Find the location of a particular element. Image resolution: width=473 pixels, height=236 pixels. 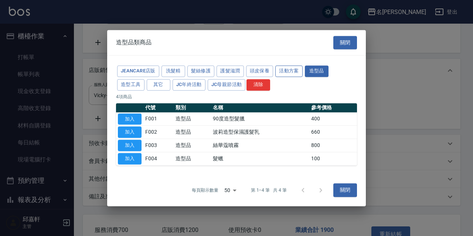

button: 髮絲修護 is located at coordinates (201, 71).